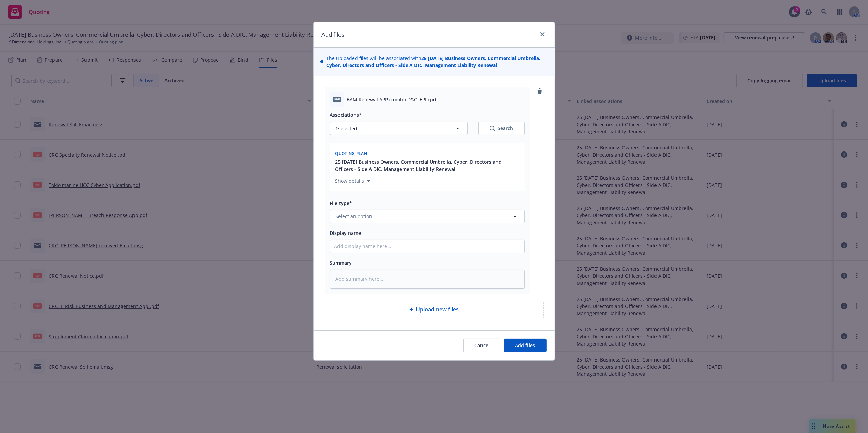  What do you see at coordinates (337, 99) in the screenshot?
I see `span: pdf` at bounding box center [337, 99].